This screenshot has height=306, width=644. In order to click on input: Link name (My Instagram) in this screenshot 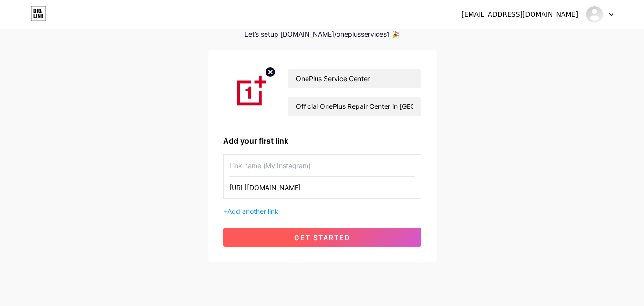, I will do `click(322, 165)`.